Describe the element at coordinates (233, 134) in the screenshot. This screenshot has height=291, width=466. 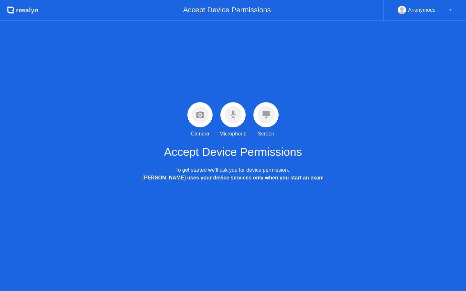
I see `div: Microphone` at that location.